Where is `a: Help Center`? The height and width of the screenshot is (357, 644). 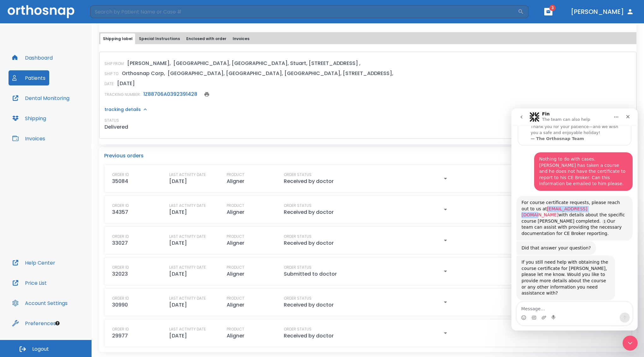
a: Help Center is located at coordinates (34, 263).